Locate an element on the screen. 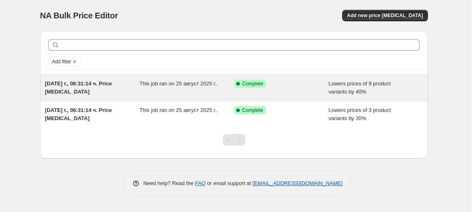  span: Need help? Read the is located at coordinates (169, 183).